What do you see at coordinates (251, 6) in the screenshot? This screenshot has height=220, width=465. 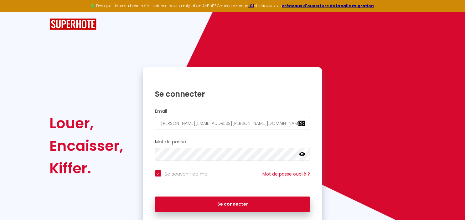 I see `a: ICI` at bounding box center [251, 6].